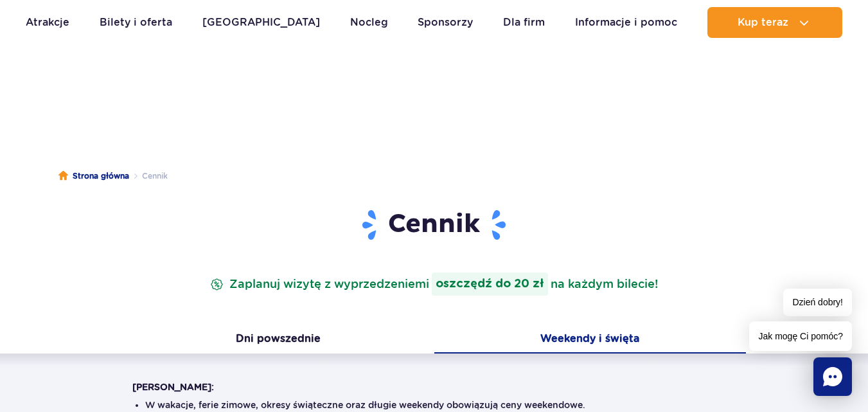 The width and height of the screenshot is (868, 412). What do you see at coordinates (48, 23) in the screenshot?
I see `a: Atrakcje` at bounding box center [48, 23].